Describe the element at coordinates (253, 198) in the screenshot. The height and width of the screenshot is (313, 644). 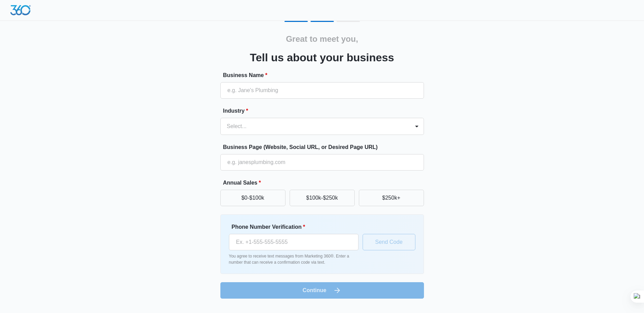
I see `button: $0-$100k` at that location.